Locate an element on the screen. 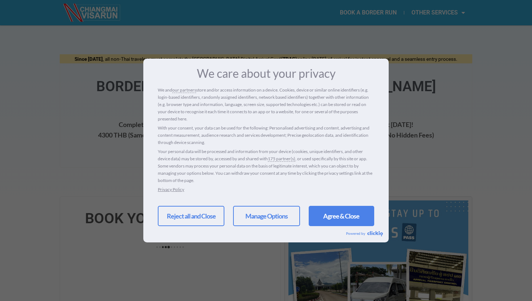 This screenshot has height=301, width=532. p: We and store and/or access information on a device. Cookies, device or similar online identifiers... is located at coordinates (266, 105).